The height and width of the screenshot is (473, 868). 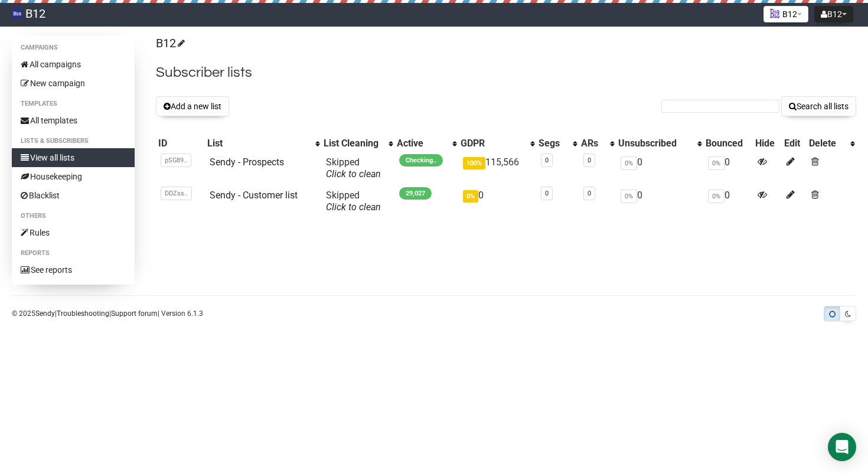 What do you see at coordinates (827, 144) in the screenshot?
I see `div: Delete` at bounding box center [827, 144].